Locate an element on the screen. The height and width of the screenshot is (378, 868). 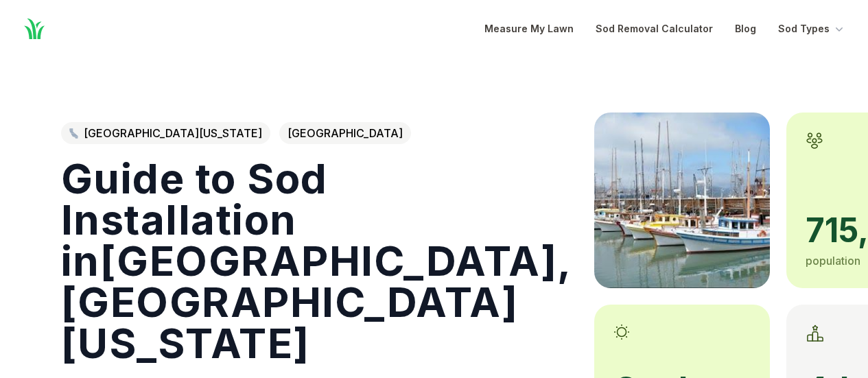
img: A picture of San Francisco is located at coordinates (682, 200).